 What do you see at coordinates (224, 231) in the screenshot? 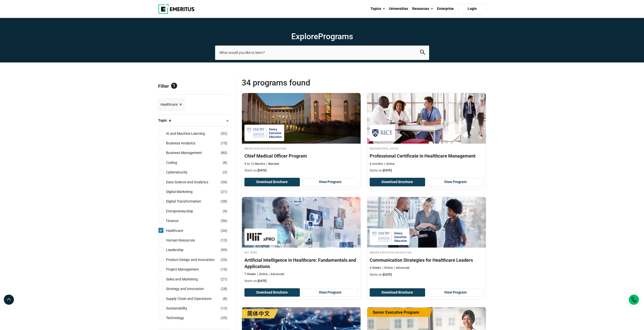
I see `span: 34` at bounding box center [224, 231].